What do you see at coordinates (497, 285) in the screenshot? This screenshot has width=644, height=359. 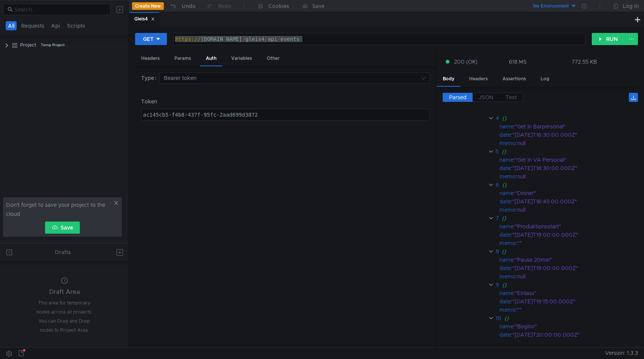 I see `div: 9` at bounding box center [497, 285].